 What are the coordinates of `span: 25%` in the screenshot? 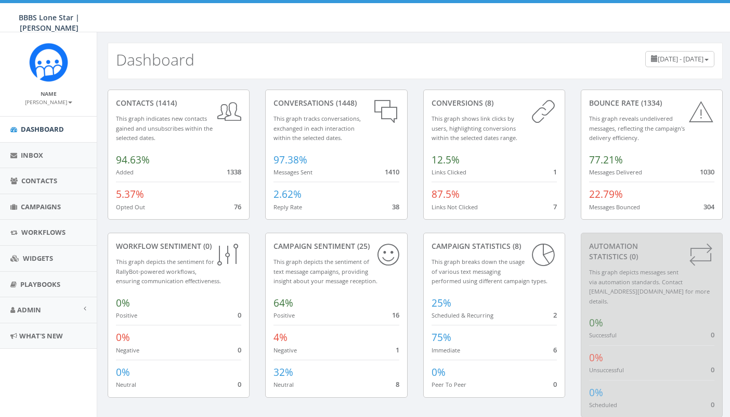 It's located at (442, 303).